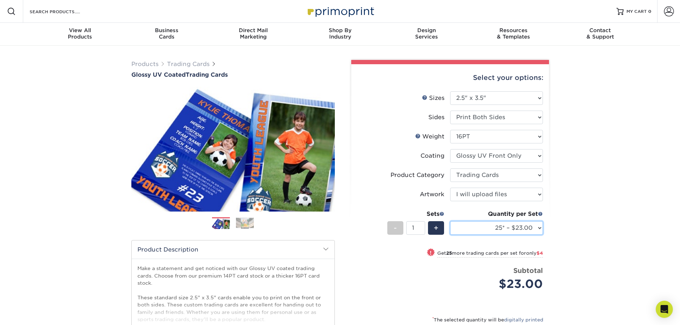 This screenshot has height=325, width=680. Describe the element at coordinates (253, 30) in the screenshot. I see `span: Direct Mail` at that location.